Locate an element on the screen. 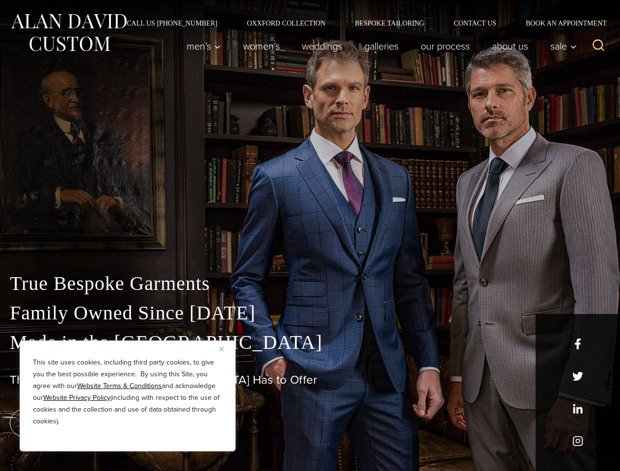 Image resolution: width=620 pixels, height=471 pixels. a: Website Privacy Policy is located at coordinates (77, 397).